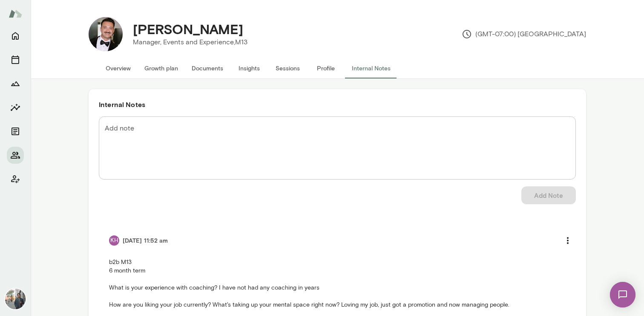 The height and width of the screenshot is (316, 644). I want to click on button: more, so click(568, 241).